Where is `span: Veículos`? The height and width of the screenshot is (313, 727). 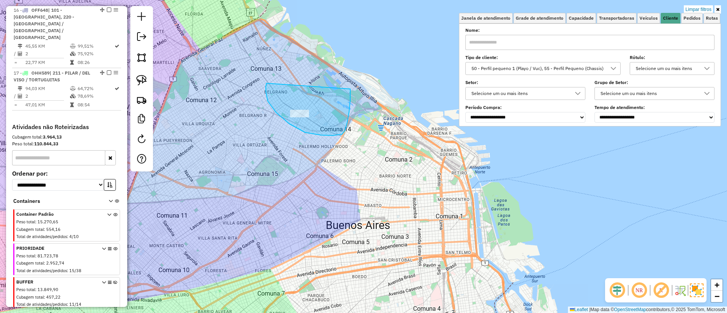 span: Veículos is located at coordinates (649, 18).